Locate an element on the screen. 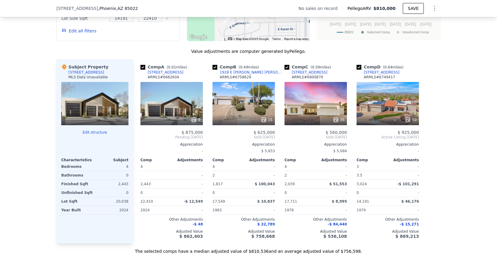  div: Comp A is located at coordinates (165, 67).